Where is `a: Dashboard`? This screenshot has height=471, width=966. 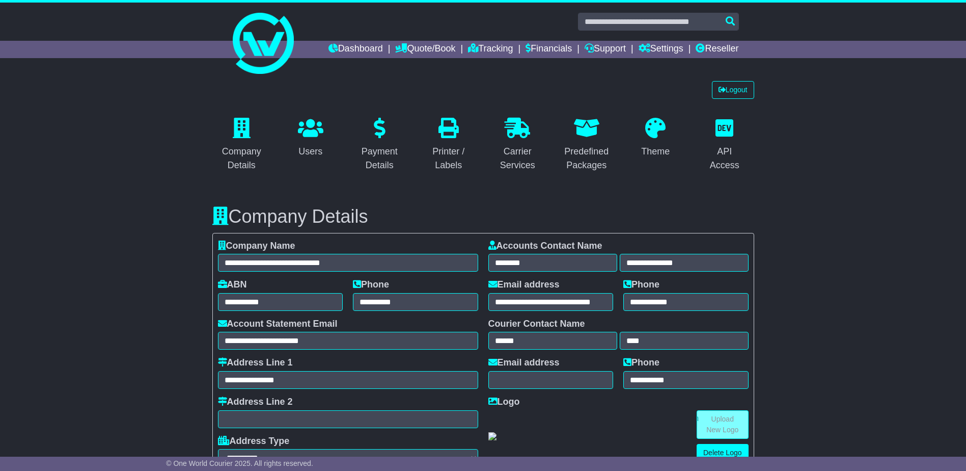 a: Dashboard is located at coordinates (356, 49).